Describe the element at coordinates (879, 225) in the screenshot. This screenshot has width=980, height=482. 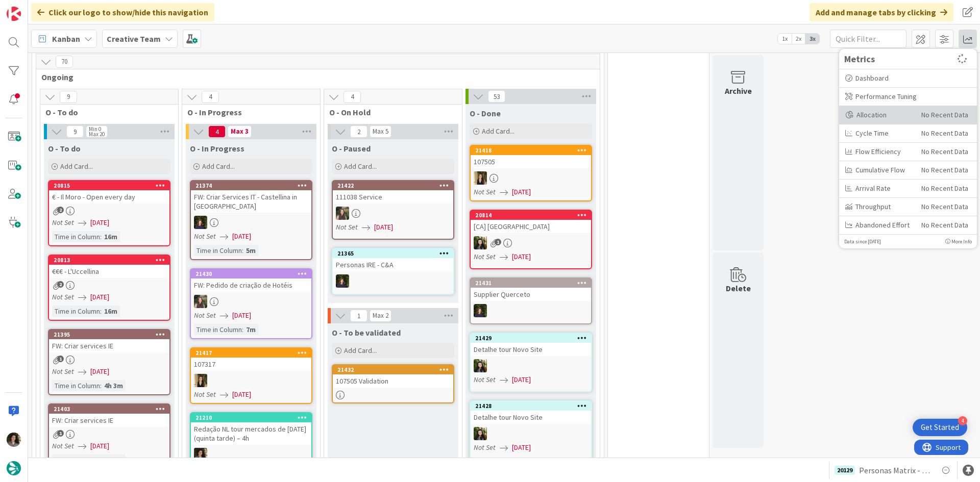
I see `div: Abandoned Effort` at that location.